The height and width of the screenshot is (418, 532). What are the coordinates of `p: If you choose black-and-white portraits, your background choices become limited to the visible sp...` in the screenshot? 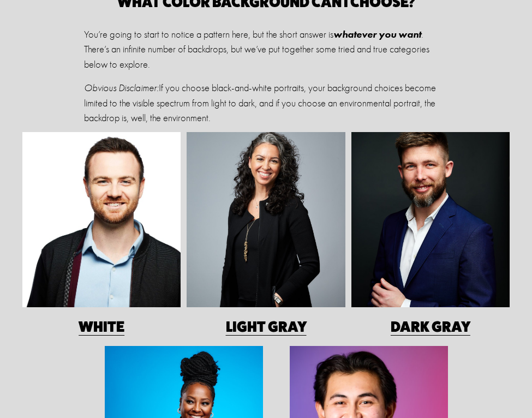 It's located at (266, 103).